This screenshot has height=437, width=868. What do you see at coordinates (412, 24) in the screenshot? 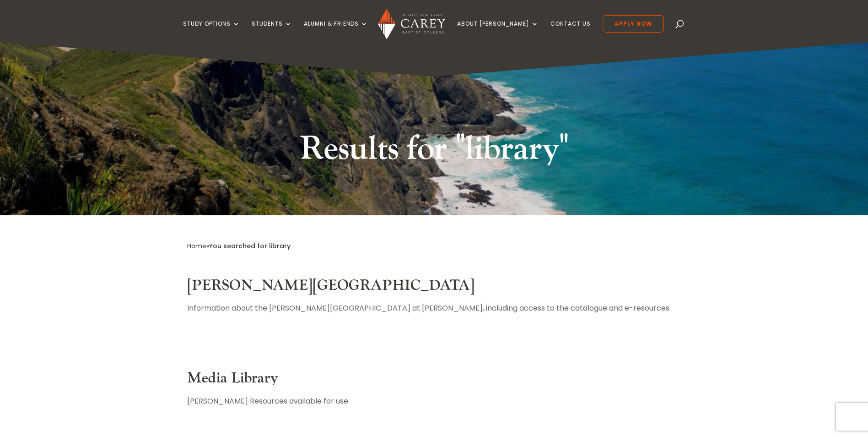
I see `img: Carey Baptist College` at bounding box center [412, 24].